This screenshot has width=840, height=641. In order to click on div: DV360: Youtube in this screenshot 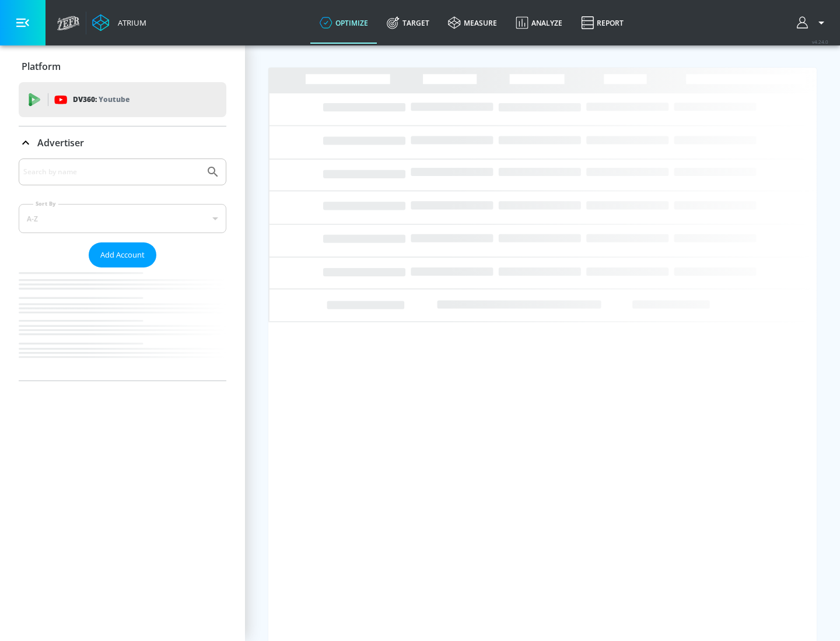, I will do `click(123, 100)`.